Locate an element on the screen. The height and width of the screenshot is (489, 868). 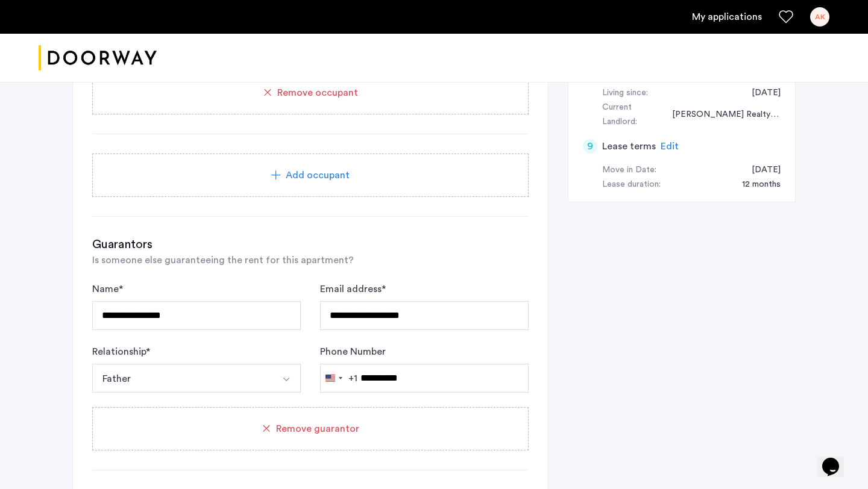
label: Relationship * is located at coordinates (121, 352).